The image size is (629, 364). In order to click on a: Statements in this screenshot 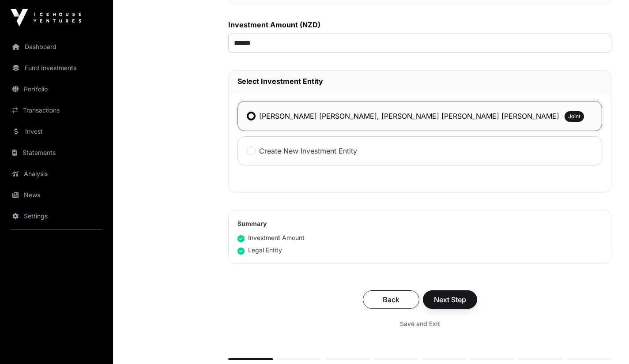, I will do `click(57, 153)`.